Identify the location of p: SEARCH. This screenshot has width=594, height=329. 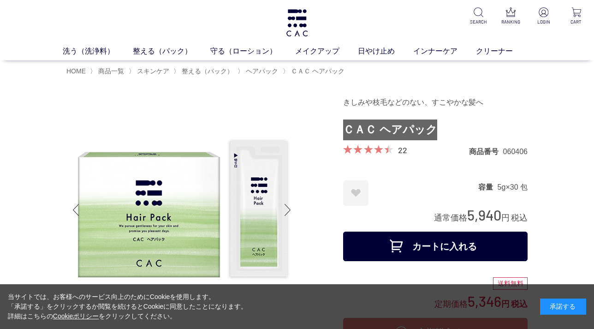
(478, 22).